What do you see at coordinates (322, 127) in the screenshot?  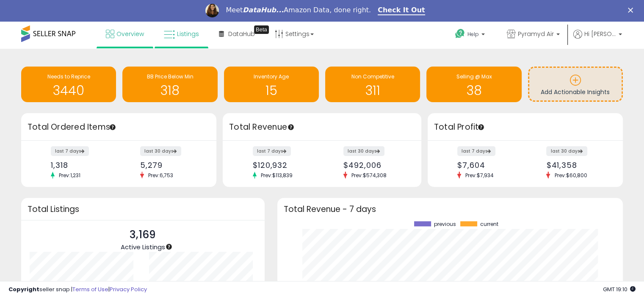 I see `h3: Total Revenue` at bounding box center [322, 127].